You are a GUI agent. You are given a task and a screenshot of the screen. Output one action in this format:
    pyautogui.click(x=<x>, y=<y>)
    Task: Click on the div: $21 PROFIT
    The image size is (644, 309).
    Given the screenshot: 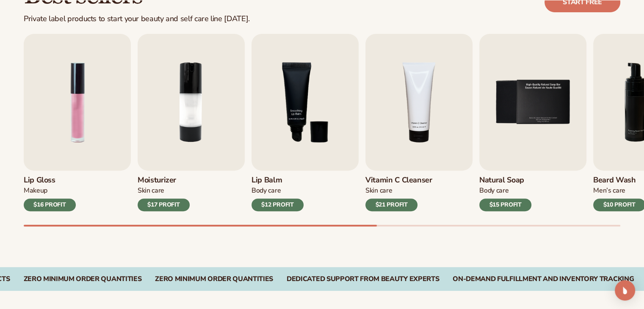 What is the action you would take?
    pyautogui.click(x=391, y=204)
    